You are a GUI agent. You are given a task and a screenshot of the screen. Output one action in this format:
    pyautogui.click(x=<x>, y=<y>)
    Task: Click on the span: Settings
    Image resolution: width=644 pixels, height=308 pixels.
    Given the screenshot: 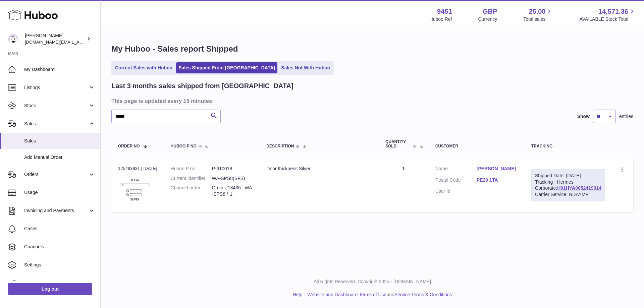 What is the action you would take?
    pyautogui.click(x=59, y=265)
    